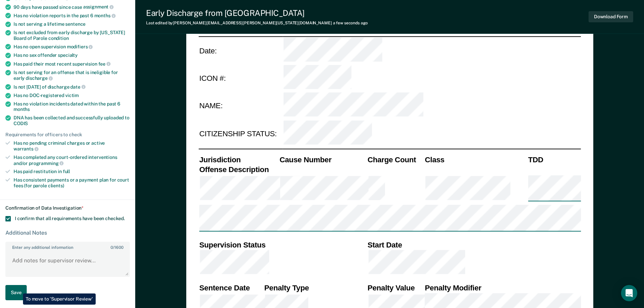  Describe the element at coordinates (26, 149) in the screenshot. I see `span: warrants` at that location.